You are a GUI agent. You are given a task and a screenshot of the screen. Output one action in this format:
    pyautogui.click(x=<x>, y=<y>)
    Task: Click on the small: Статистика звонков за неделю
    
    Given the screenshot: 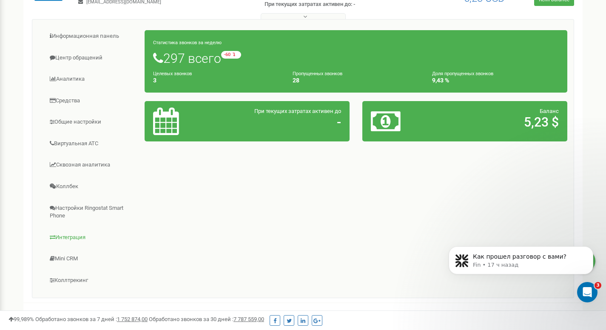 What is the action you would take?
    pyautogui.click(x=187, y=43)
    